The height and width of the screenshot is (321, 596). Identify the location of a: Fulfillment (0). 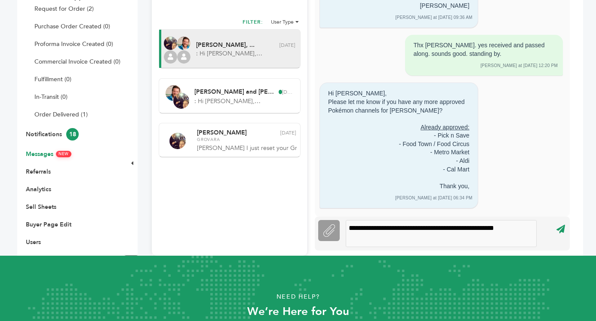
(53, 79).